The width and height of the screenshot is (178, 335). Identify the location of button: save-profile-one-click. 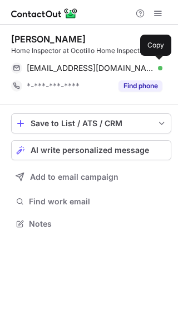
(91, 123).